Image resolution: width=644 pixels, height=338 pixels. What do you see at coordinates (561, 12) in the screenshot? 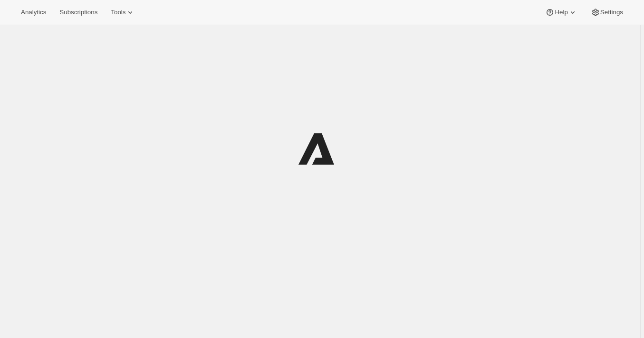
I see `span: Help` at bounding box center [561, 12].